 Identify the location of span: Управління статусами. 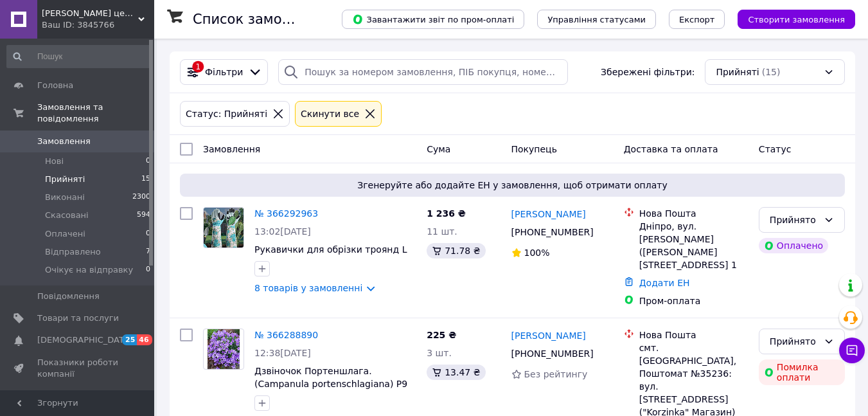
(597, 19).